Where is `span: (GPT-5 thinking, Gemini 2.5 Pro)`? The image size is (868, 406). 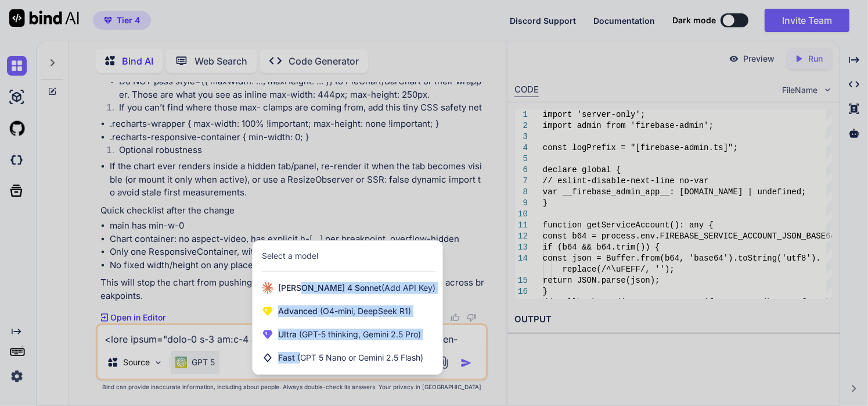
span: (GPT-5 thinking, Gemini 2.5 Pro) is located at coordinates (359, 333).